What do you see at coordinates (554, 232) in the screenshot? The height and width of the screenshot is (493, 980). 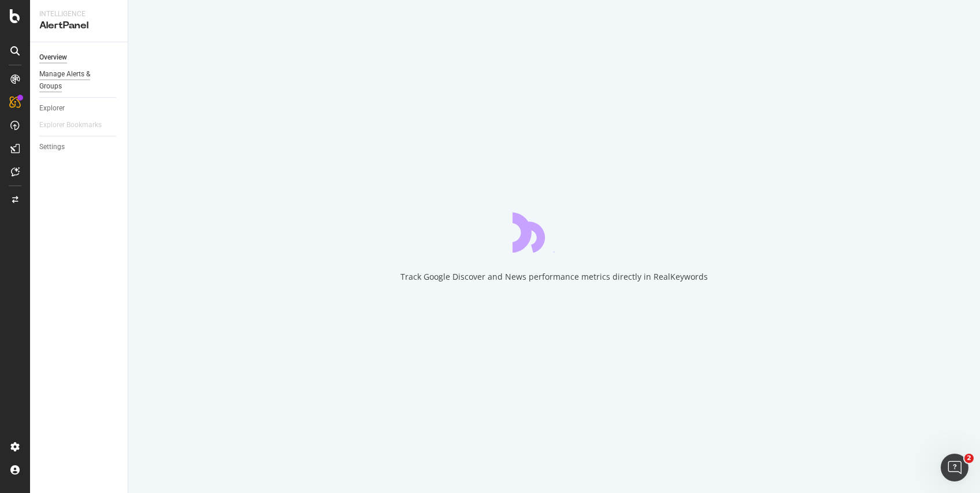 I see `div: animation` at bounding box center [554, 232].